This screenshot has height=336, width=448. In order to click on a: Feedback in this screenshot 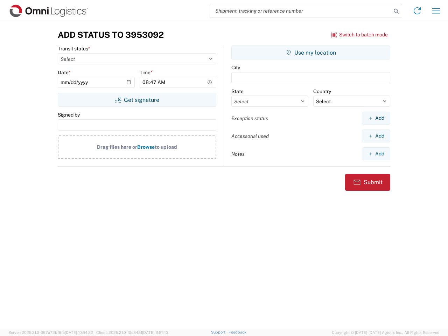, I will do `click(237, 332)`.